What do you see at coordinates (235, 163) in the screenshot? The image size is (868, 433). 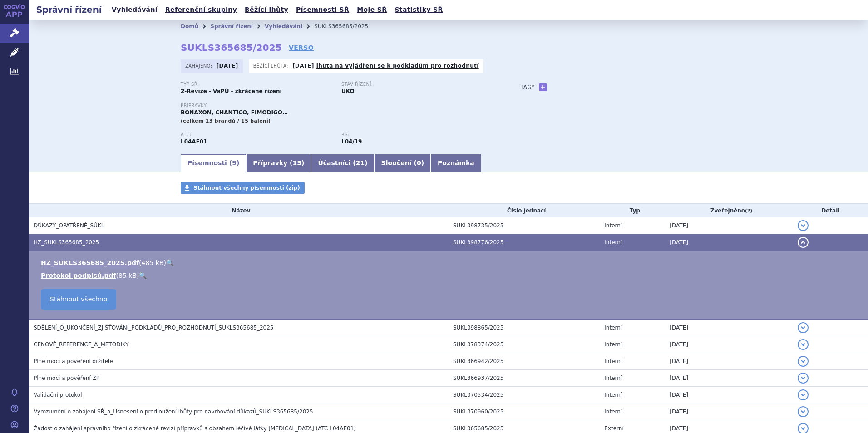 I see `span: 9` at bounding box center [235, 163].